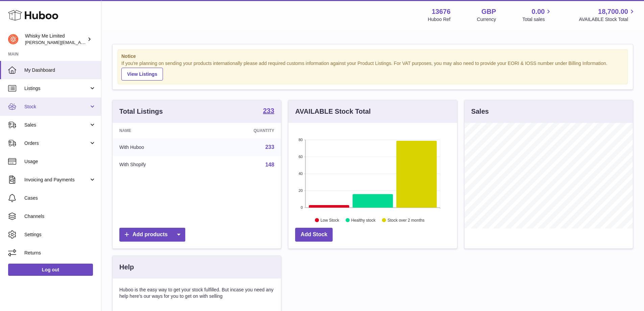 This screenshot has height=311, width=644. I want to click on text: Low Stock, so click(330, 220).